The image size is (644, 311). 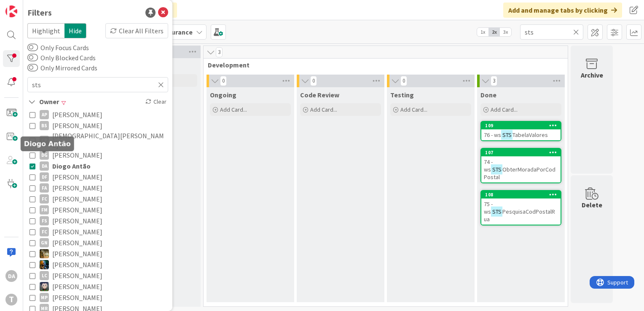 What do you see at coordinates (98, 166) in the screenshot?
I see `button: DA Diogo Antão` at bounding box center [98, 166].